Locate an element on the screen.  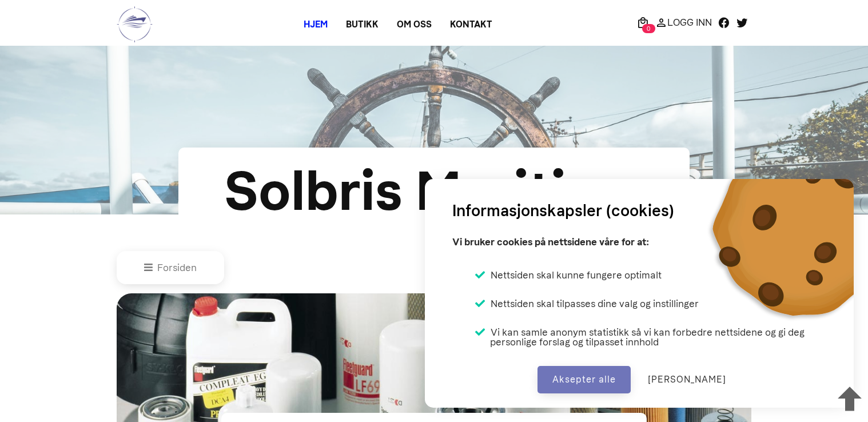
nav: breadcrumb is located at coordinates (434, 268).